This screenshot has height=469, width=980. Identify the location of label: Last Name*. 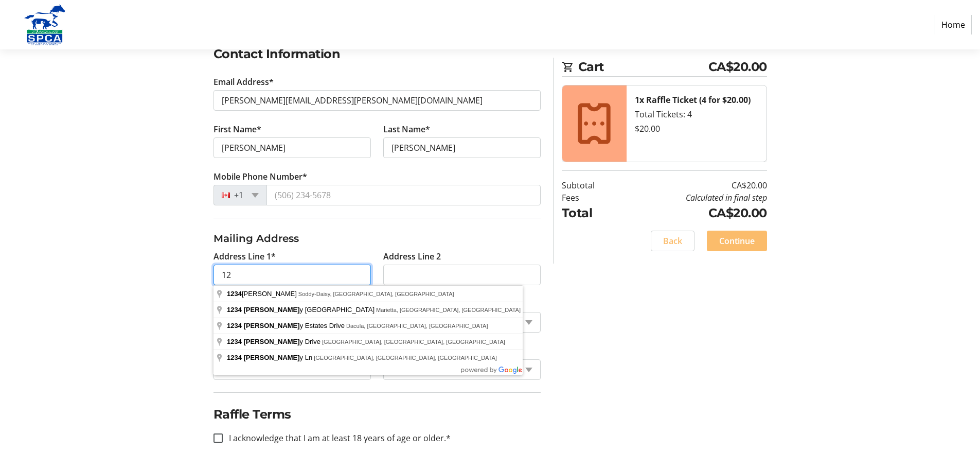
(406, 129).